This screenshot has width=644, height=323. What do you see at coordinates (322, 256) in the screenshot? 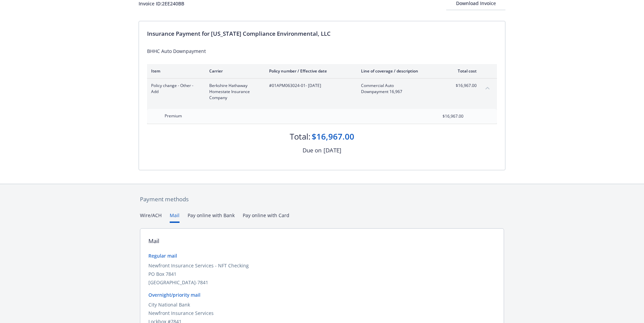
I see `div: Regular mail` at bounding box center [322, 256].